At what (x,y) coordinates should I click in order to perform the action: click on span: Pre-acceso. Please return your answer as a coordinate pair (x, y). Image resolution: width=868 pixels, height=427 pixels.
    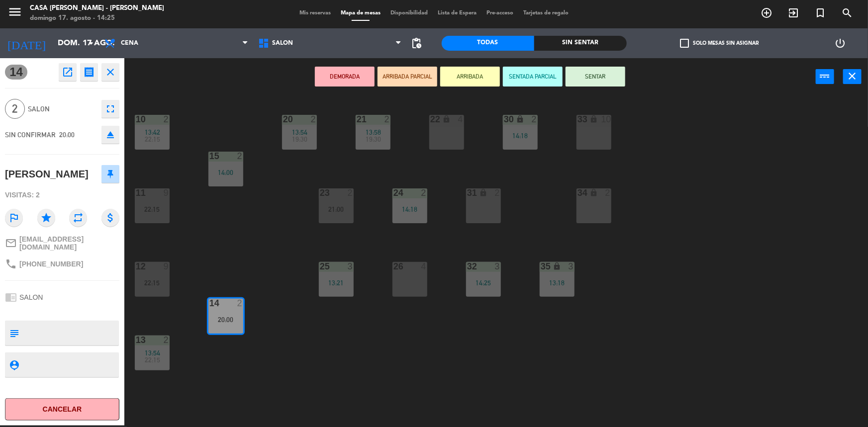
    Looking at the image, I should click on (500, 13).